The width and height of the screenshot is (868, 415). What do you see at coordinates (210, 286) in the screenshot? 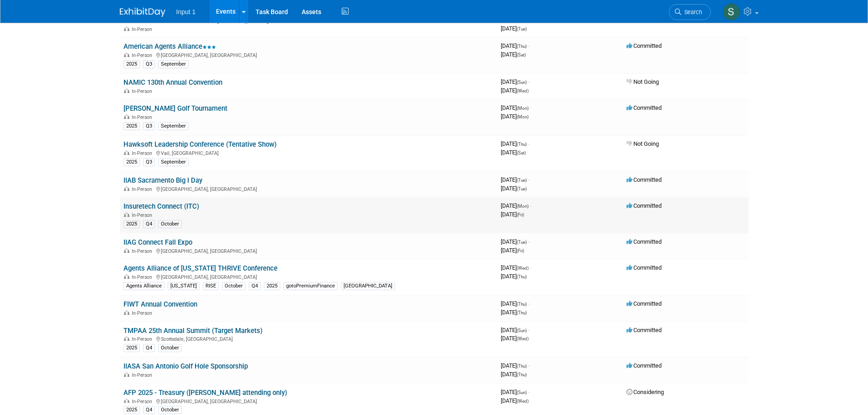
I see `div: RISE` at bounding box center [210, 286].